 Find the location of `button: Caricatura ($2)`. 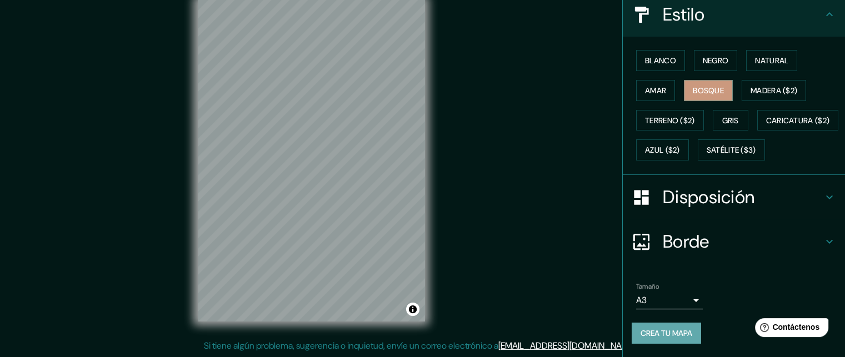

button: Caricatura ($2) is located at coordinates (798, 121).